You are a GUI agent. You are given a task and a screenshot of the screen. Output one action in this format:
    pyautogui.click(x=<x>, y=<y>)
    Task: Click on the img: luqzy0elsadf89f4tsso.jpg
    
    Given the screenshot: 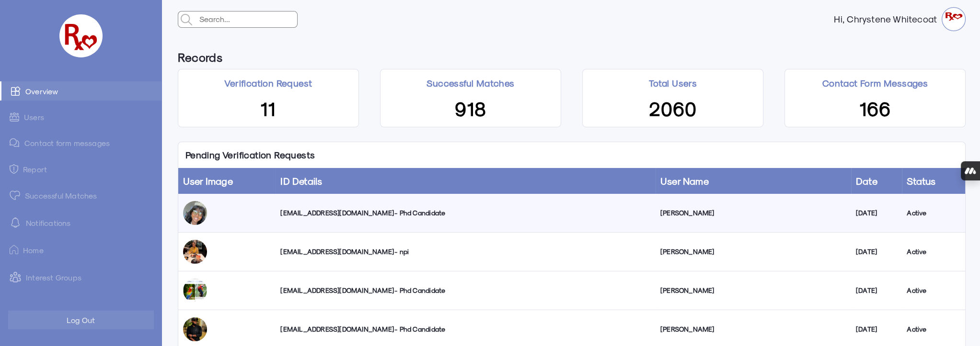 What is the action you would take?
    pyautogui.click(x=195, y=252)
    